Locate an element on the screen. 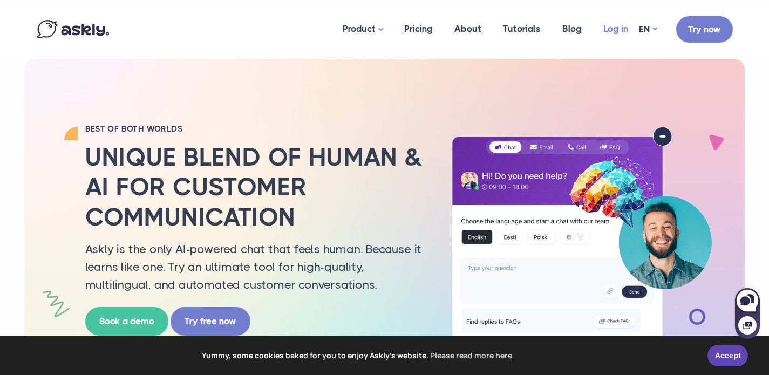  a: Log in is located at coordinates (615, 29).